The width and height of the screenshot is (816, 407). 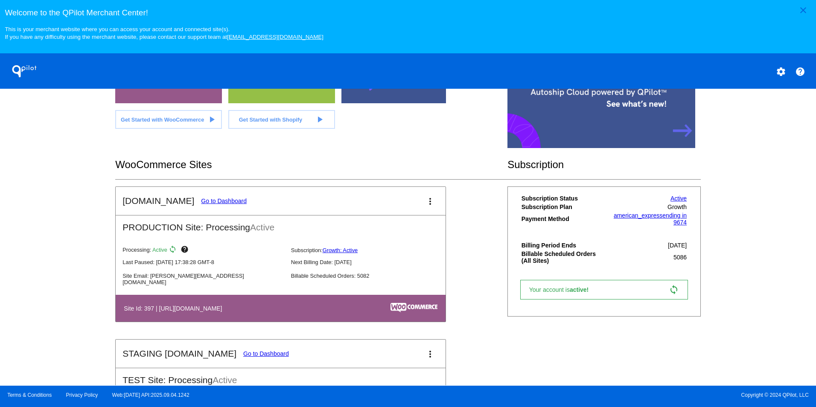 I want to click on th: Billing Period Ends, so click(x=563, y=245).